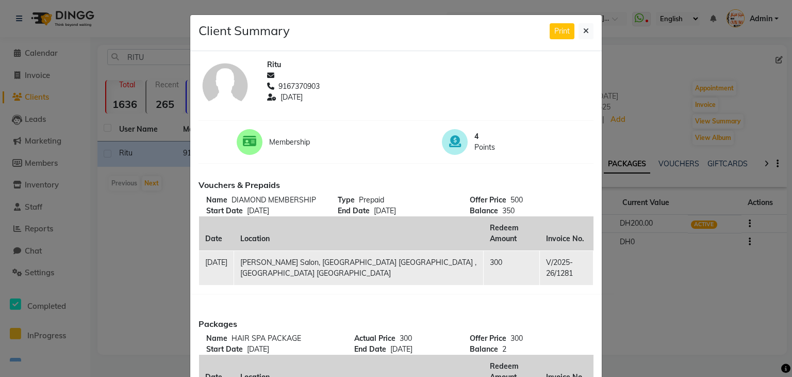  Describe the element at coordinates (266, 338) in the screenshot. I see `span: HAIR SPA PACKAGE` at that location.